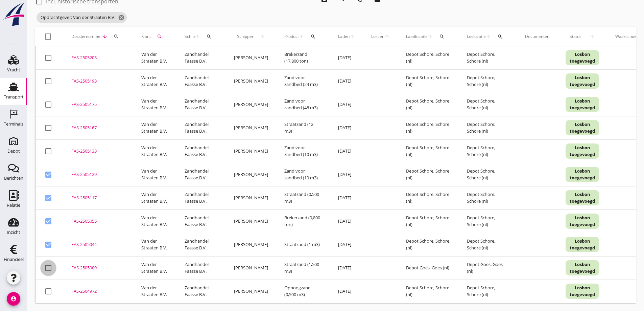 This screenshot has height=311, width=644. What do you see at coordinates (291, 37) in the screenshot?
I see `span: Product` at bounding box center [291, 37].